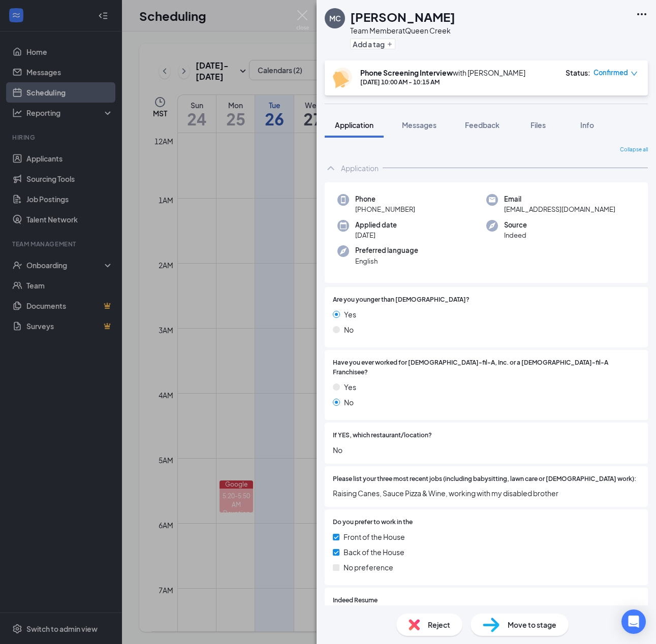  I want to click on span: Application, so click(354, 125).